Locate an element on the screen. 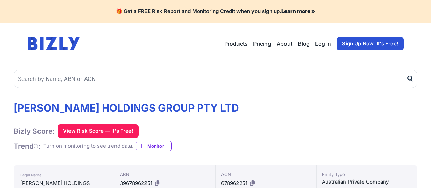 The image size is (431, 188). a: Learn more » is located at coordinates (298, 11).